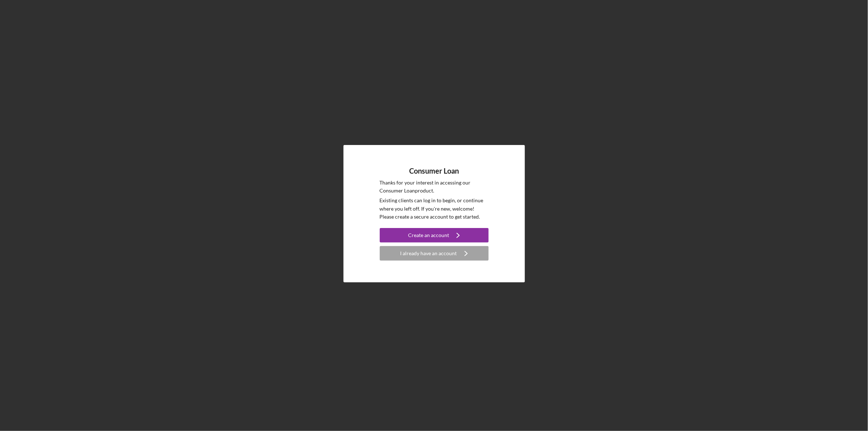  I want to click on a: I already have an account, so click(434, 254).